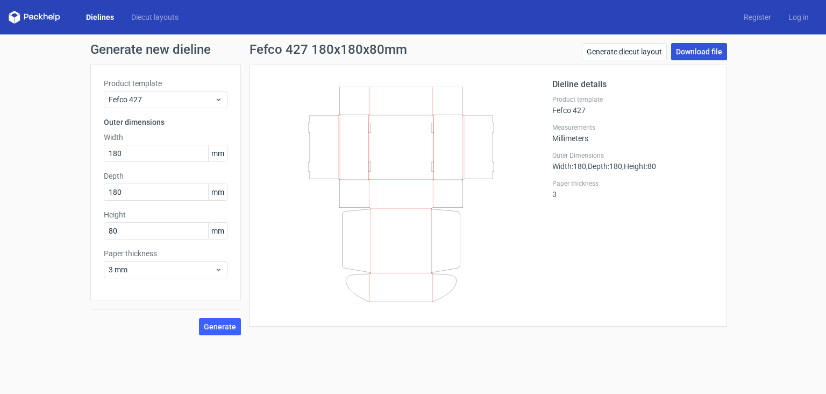 The height and width of the screenshot is (394, 826). Describe the element at coordinates (220, 326) in the screenshot. I see `button: Generate` at that location.